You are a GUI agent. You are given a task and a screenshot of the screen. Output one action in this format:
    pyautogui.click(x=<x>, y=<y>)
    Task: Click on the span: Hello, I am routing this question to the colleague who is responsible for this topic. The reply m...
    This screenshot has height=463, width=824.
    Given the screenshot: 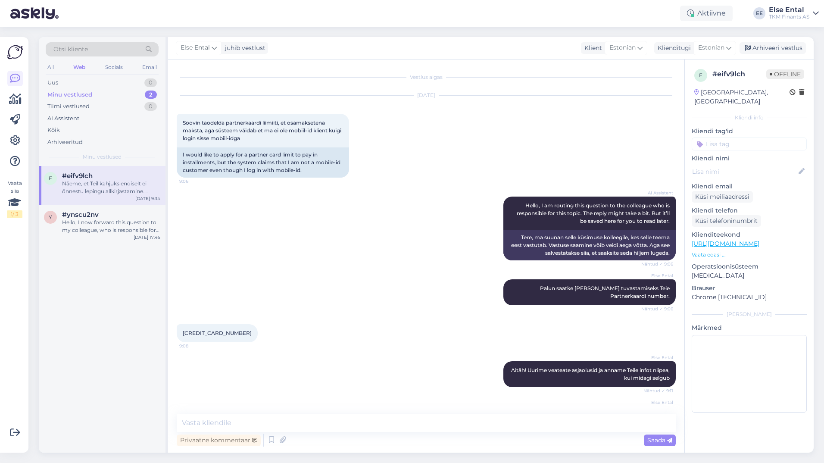 What is the action you would take?
    pyautogui.click(x=594, y=213)
    